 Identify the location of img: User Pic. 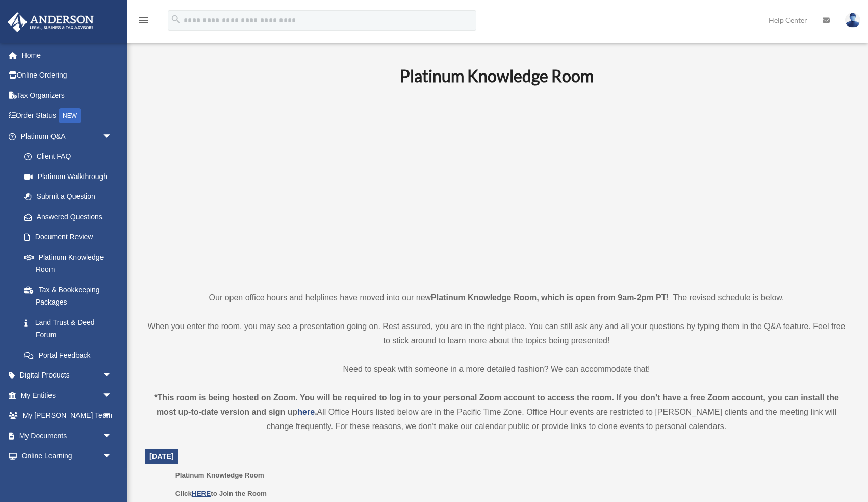
(853, 20).